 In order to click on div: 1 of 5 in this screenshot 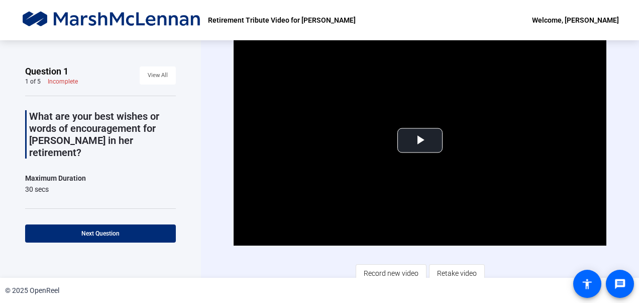, I will do `click(33, 81)`.